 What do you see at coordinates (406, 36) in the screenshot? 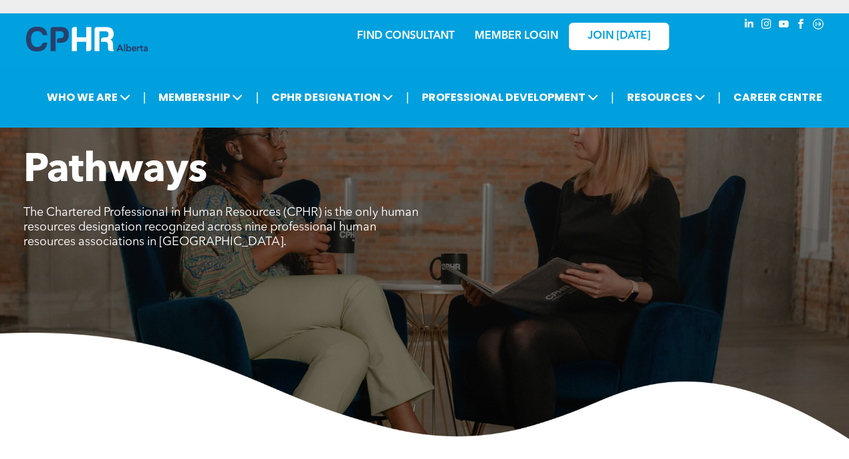
I see `a: FIND CONSULTANT` at bounding box center [406, 36].